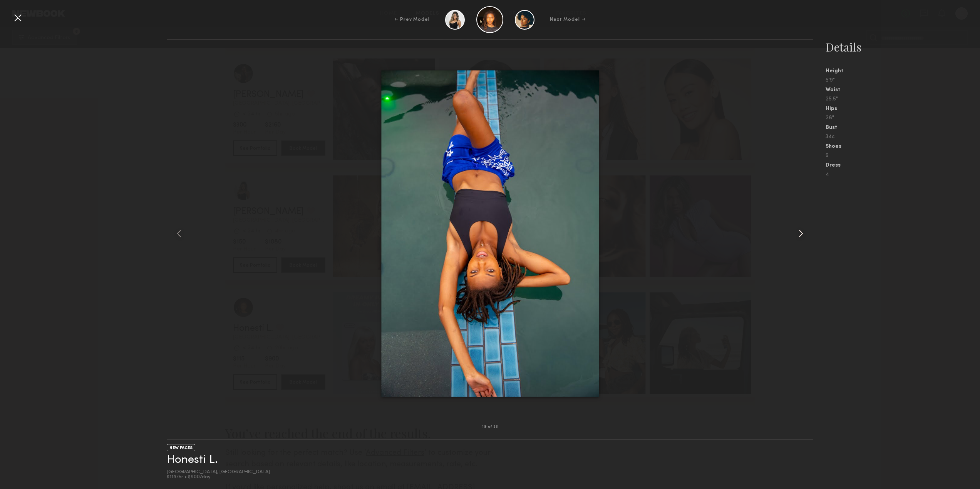 The image size is (980, 489). I want to click on div: ← Prev Model, so click(412, 19).